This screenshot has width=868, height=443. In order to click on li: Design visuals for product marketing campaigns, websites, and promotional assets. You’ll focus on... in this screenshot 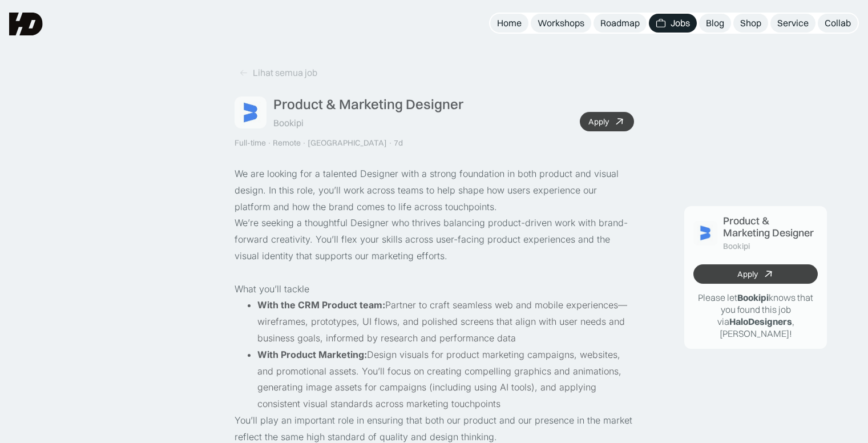, I will do `click(446, 379)`.